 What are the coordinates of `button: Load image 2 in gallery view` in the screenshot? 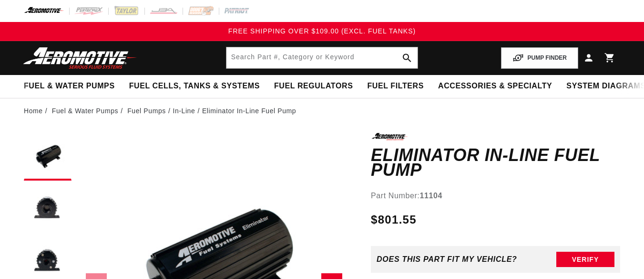 It's located at (48, 209).